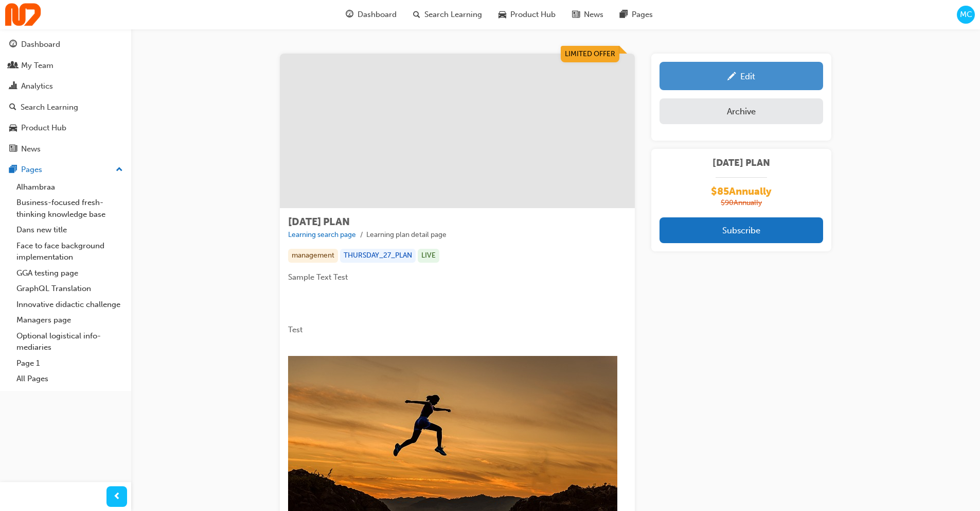 The height and width of the screenshot is (511, 980). I want to click on span: $ 90 Annually, so click(741, 203).